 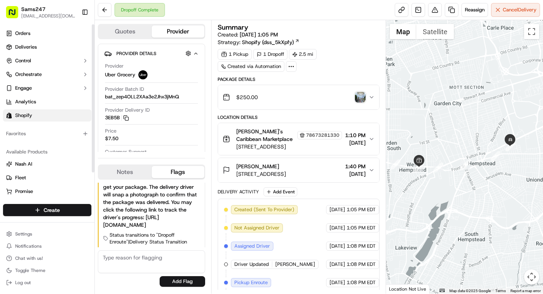 I want to click on a: Powered byPylon, so click(x=72, y=191).